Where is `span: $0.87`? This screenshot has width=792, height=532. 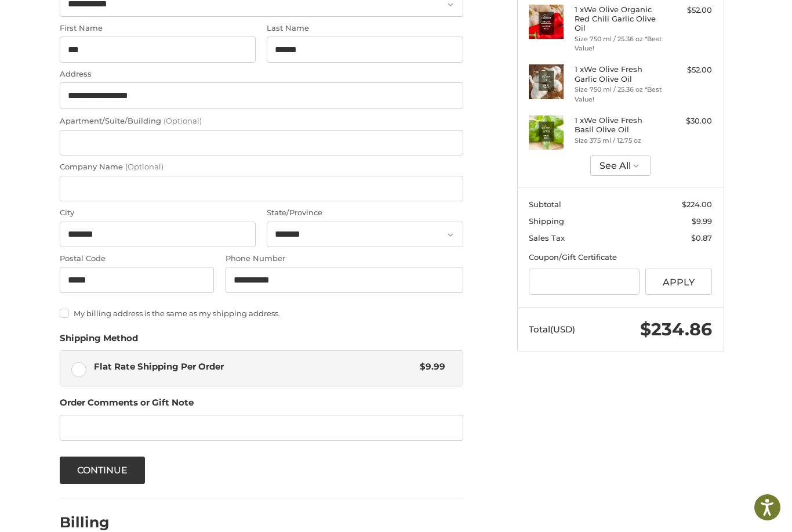 span: $0.87 is located at coordinates (702, 238).